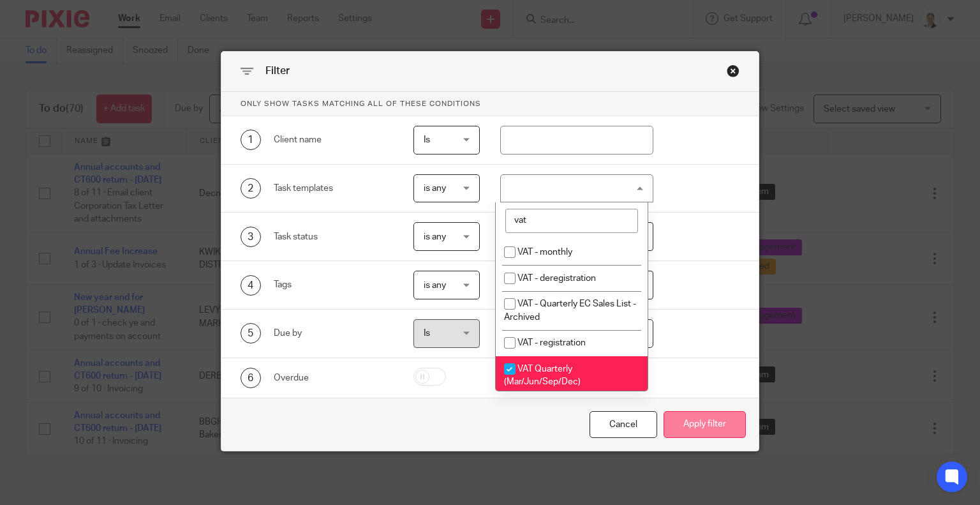  What do you see at coordinates (250, 333) in the screenshot?
I see `div: 5` at bounding box center [250, 333].